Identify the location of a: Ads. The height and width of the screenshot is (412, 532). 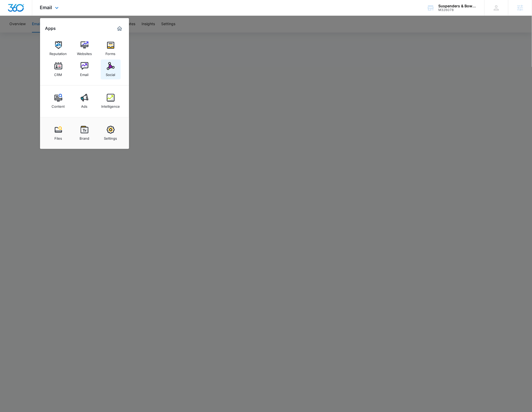
(85, 101).